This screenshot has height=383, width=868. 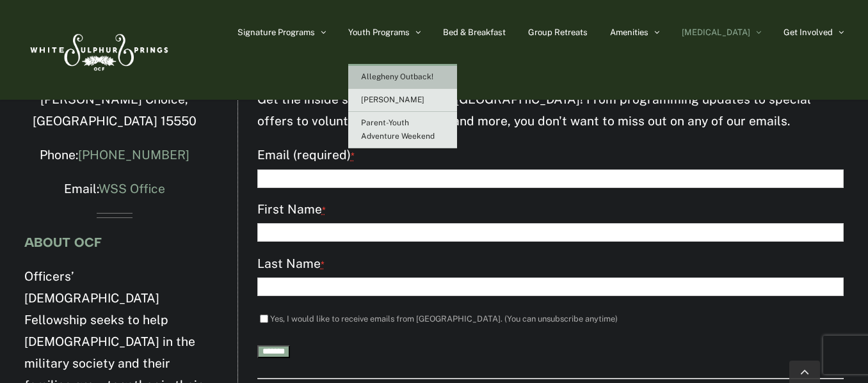 I want to click on p: Email:, so click(x=115, y=190).